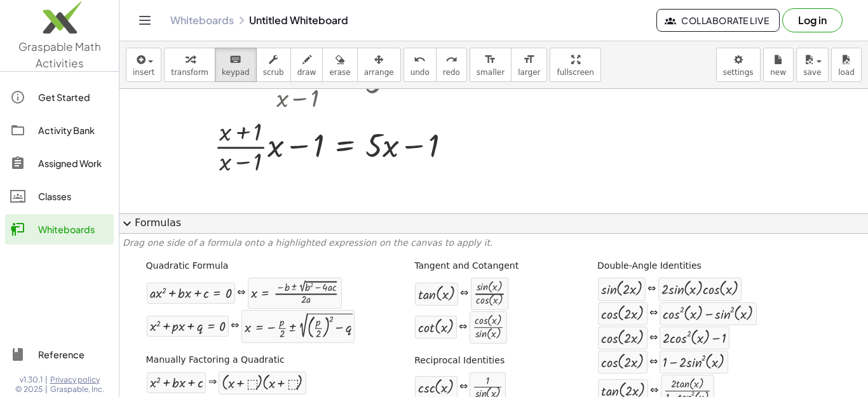 The image size is (868, 397). Describe the element at coordinates (307, 65) in the screenshot. I see `button: draw` at that location.